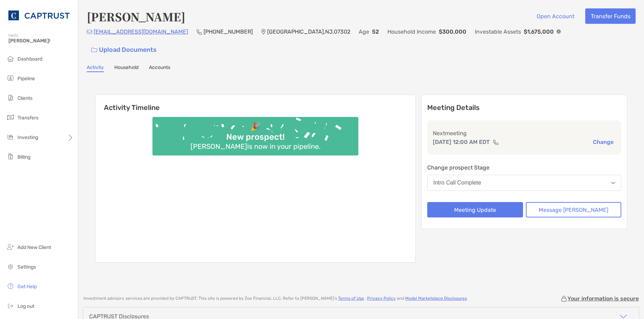  What do you see at coordinates (603, 298) in the screenshot?
I see `p: Your information is secure` at bounding box center [603, 298].